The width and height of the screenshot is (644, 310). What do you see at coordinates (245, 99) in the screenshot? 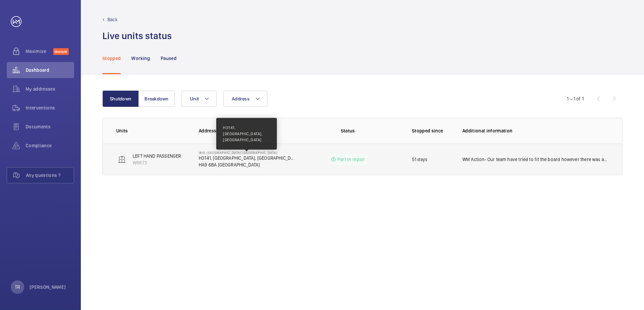
I see `button: Address` at bounding box center [245, 99].